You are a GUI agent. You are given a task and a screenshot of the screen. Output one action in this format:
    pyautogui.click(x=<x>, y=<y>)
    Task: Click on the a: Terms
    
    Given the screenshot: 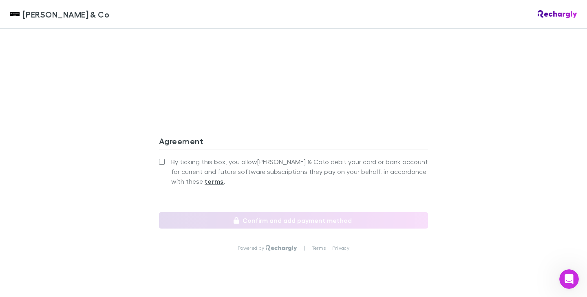 What is the action you would take?
    pyautogui.click(x=319, y=248)
    